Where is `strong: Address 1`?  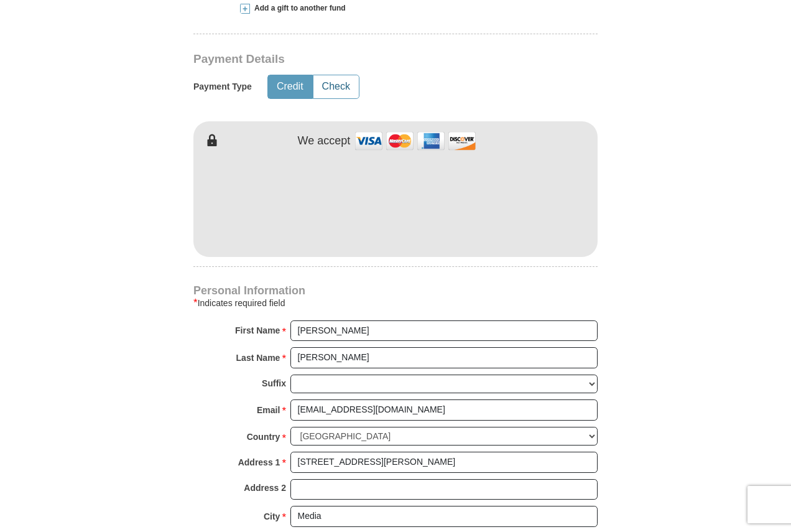 strong: Address 1 is located at coordinates (259, 462).